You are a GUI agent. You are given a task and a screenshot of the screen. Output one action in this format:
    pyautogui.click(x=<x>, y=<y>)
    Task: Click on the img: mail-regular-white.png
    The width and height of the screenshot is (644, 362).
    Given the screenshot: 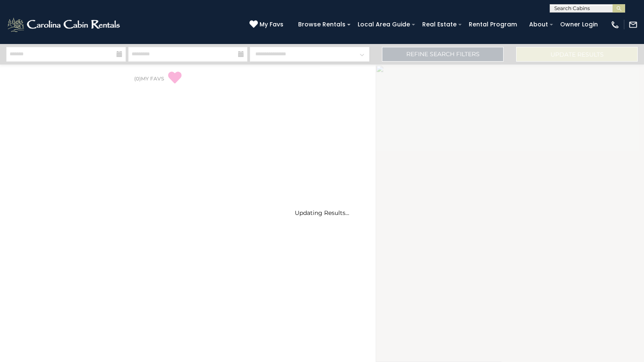 What is the action you would take?
    pyautogui.click(x=633, y=25)
    